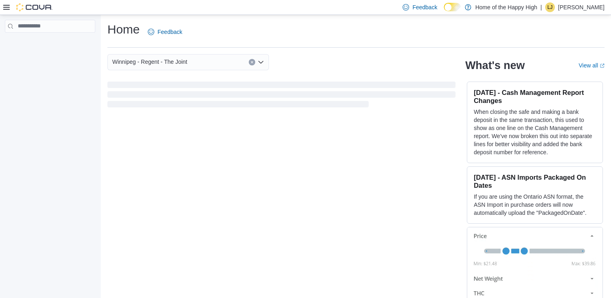  I want to click on span: Loading, so click(281, 96).